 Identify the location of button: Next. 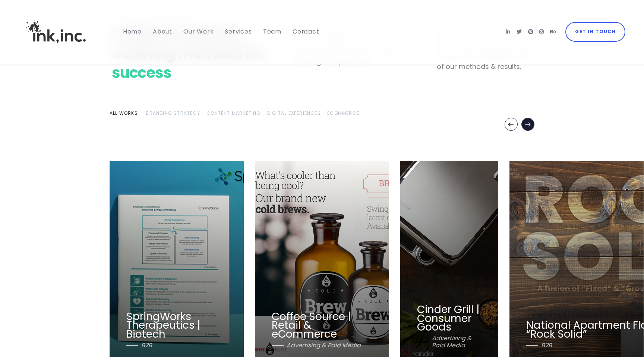
(528, 124).